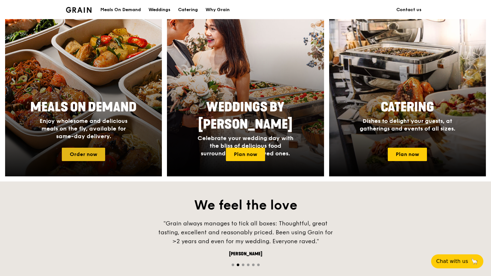  Describe the element at coordinates (83, 154) in the screenshot. I see `a: Order now` at that location.